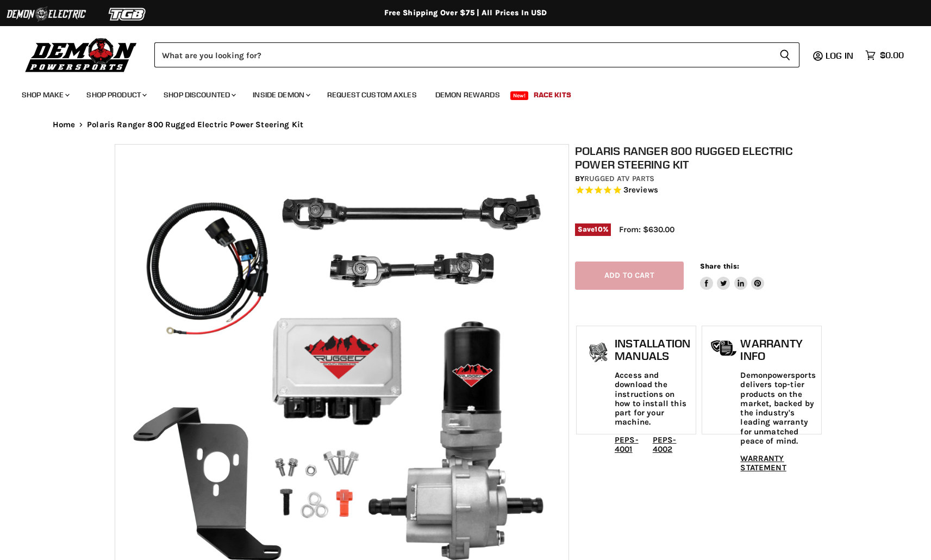  I want to click on img: warranty-icon.png, so click(724, 348).